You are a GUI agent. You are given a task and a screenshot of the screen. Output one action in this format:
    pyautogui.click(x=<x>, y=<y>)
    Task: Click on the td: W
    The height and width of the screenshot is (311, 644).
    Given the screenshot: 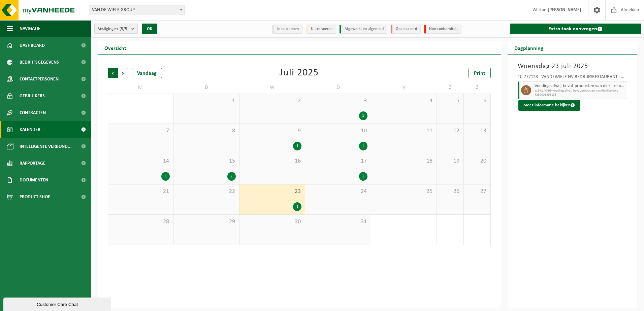 What is the action you would take?
    pyautogui.click(x=272, y=87)
    